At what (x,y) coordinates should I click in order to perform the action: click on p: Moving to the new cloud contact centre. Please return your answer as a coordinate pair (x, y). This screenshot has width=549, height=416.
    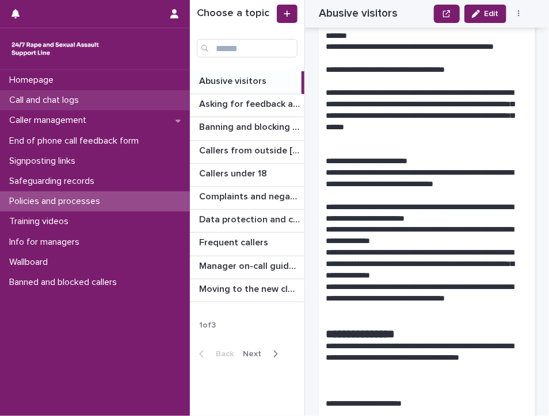
    Looking at the image, I should click on (250, 288).